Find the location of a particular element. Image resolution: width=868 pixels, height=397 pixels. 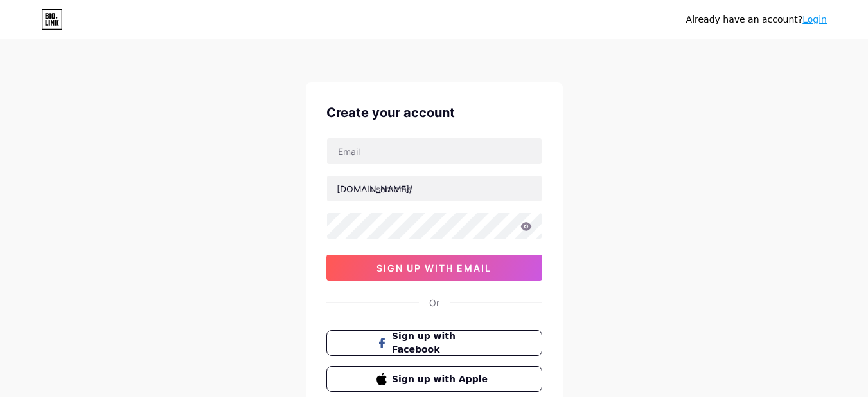

button: sign up with email is located at coordinates (434, 268).